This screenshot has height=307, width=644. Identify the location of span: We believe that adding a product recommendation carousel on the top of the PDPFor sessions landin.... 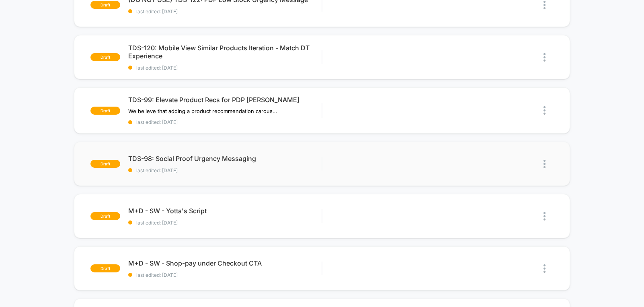
(203, 111).